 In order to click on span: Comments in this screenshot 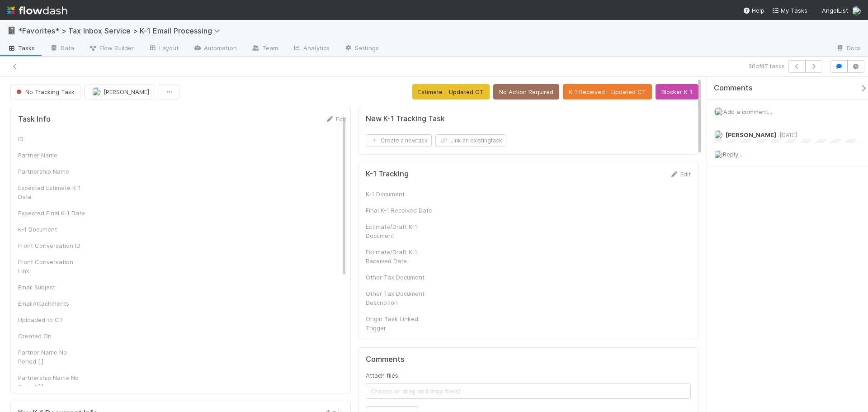, I will do `click(733, 88)`.